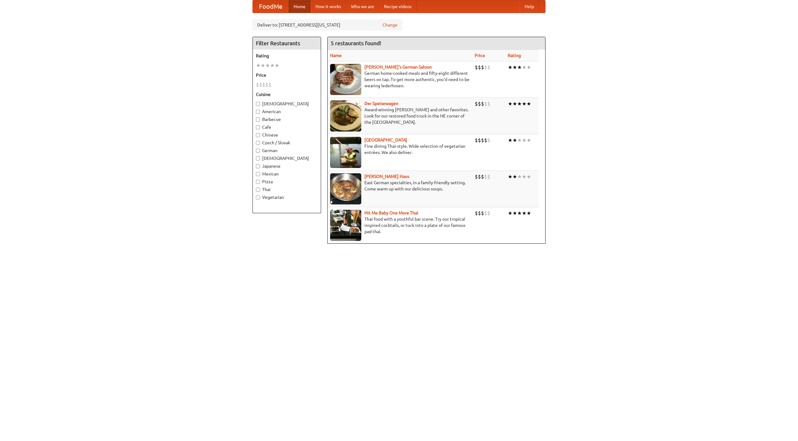 The width and height of the screenshot is (798, 441). Describe the element at coordinates (480, 56) in the screenshot. I see `a: Price` at that location.